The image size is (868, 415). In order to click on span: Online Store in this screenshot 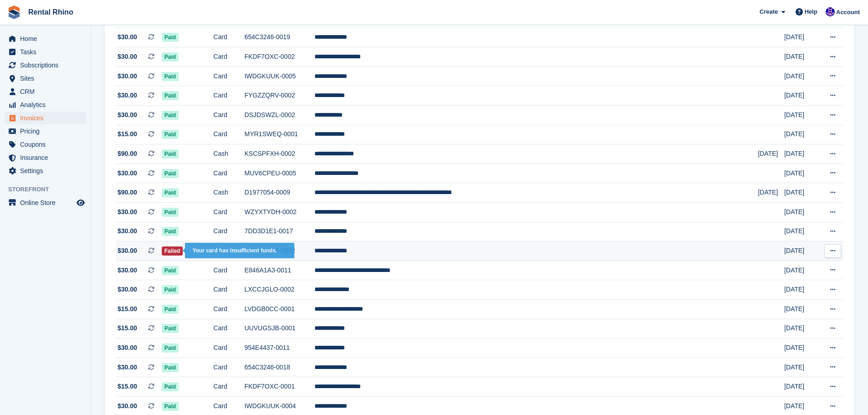, I will do `click(47, 203)`.